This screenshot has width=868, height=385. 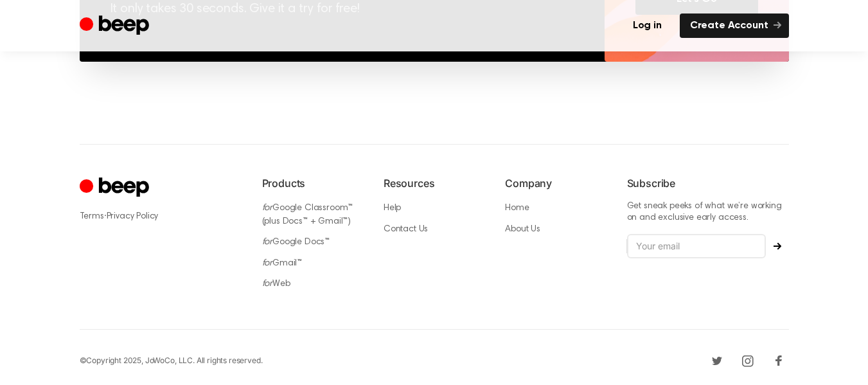 What do you see at coordinates (392, 208) in the screenshot?
I see `a: Help` at bounding box center [392, 208].